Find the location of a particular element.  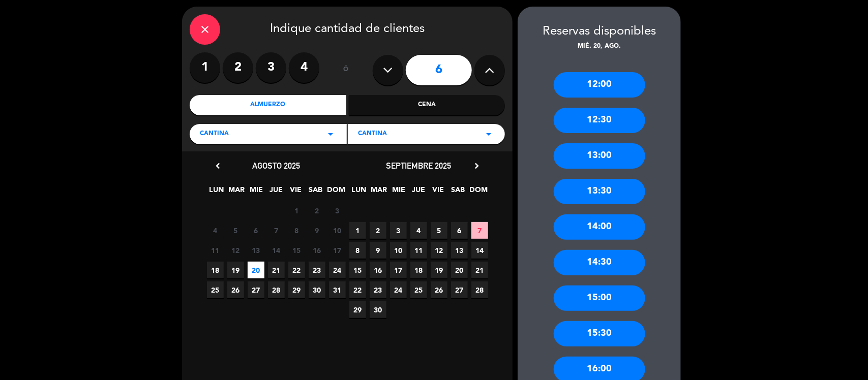

div: 15:00 is located at coordinates (600, 298).